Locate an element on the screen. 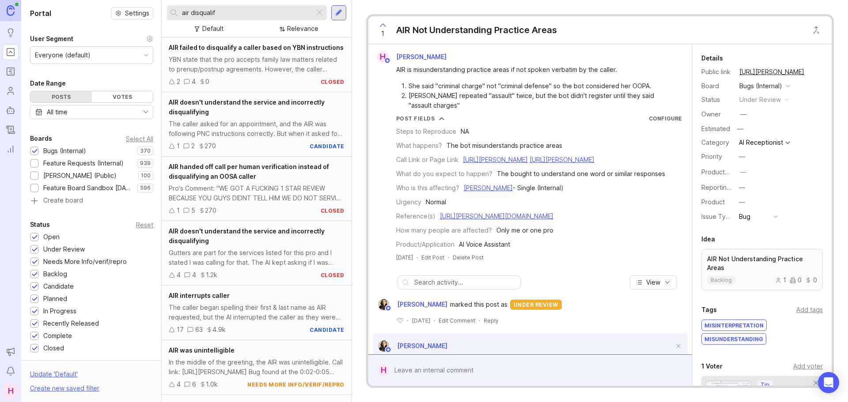 This screenshot has height=402, width=848. div: Estimated is located at coordinates (715, 129).